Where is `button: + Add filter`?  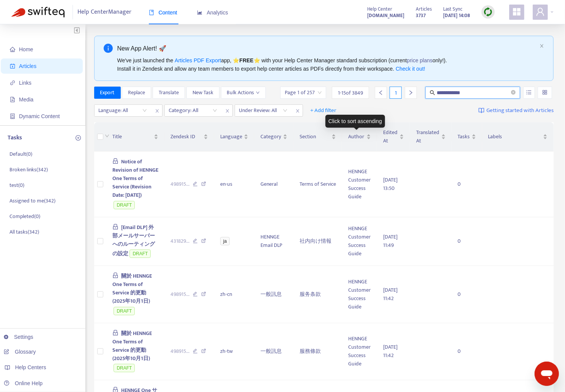
button: + Add filter is located at coordinates (323, 110).